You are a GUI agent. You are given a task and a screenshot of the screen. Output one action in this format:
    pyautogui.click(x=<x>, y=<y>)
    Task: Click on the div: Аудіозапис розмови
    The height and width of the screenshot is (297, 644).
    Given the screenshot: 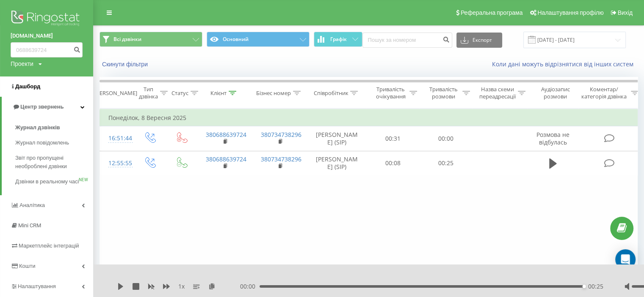 What is the action you would take?
    pyautogui.click(x=555, y=93)
    